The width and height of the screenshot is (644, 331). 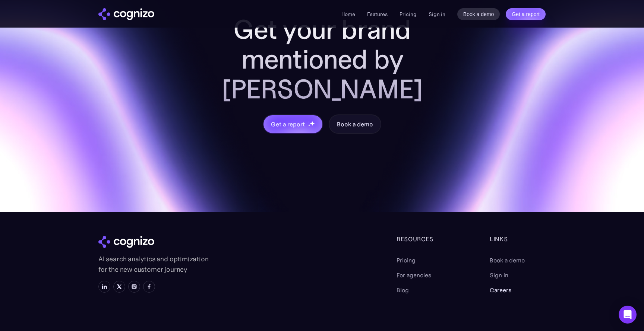 What do you see at coordinates (518, 239) in the screenshot?
I see `div: links` at bounding box center [518, 239].